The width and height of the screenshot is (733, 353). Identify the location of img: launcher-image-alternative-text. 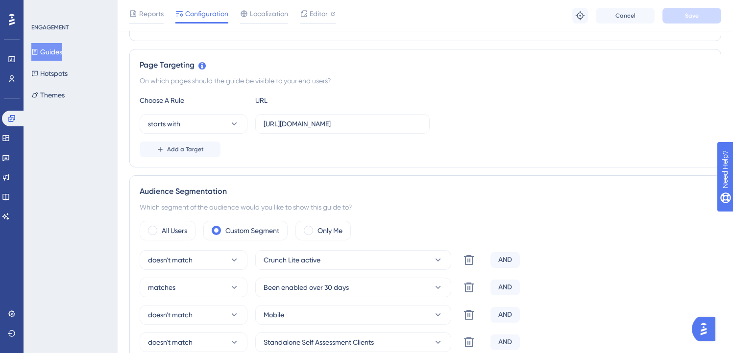
(12, 15).